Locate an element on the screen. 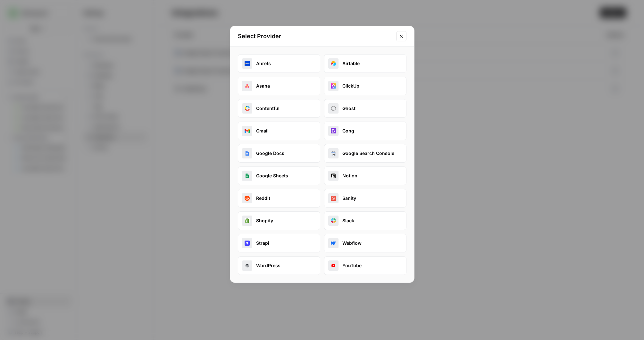  img: clickup is located at coordinates (333, 86).